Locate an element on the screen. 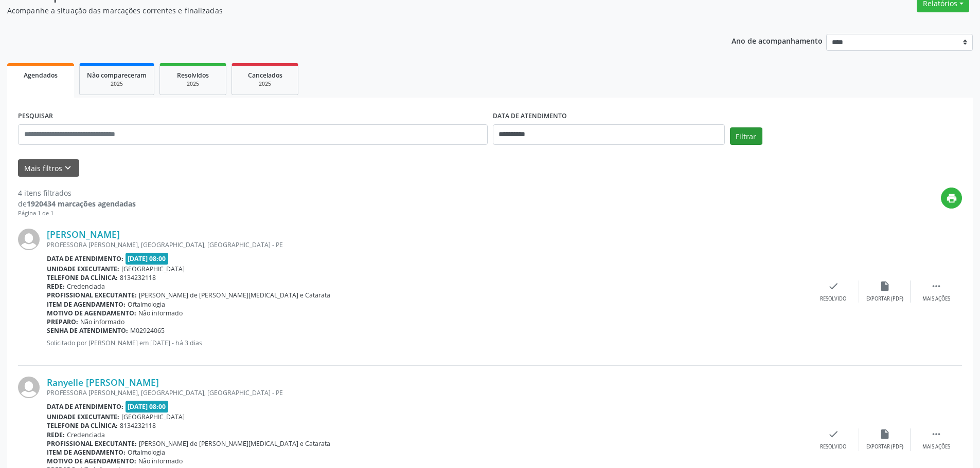 The width and height of the screenshot is (980, 468). span: M02924065 is located at coordinates (147, 330).